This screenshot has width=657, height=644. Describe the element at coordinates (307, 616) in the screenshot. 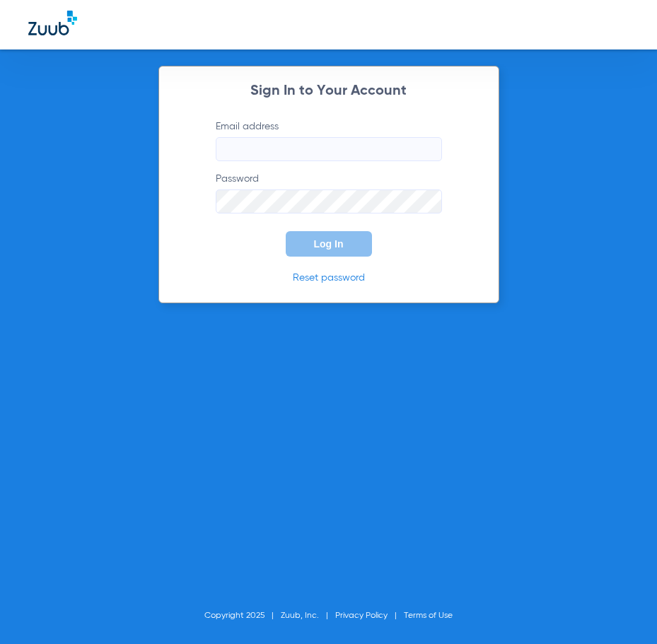

I see `li: Zuub, Inc.` at that location.